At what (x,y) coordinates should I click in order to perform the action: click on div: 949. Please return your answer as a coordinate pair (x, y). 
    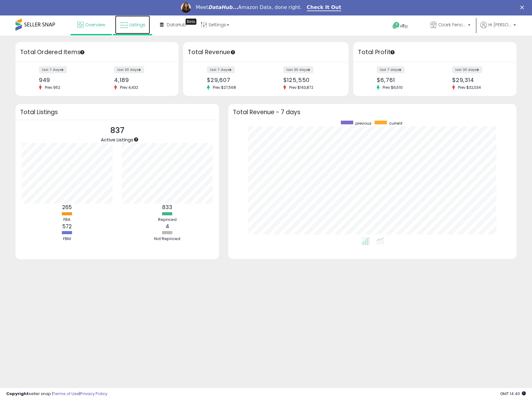
    Looking at the image, I should click on (66, 80).